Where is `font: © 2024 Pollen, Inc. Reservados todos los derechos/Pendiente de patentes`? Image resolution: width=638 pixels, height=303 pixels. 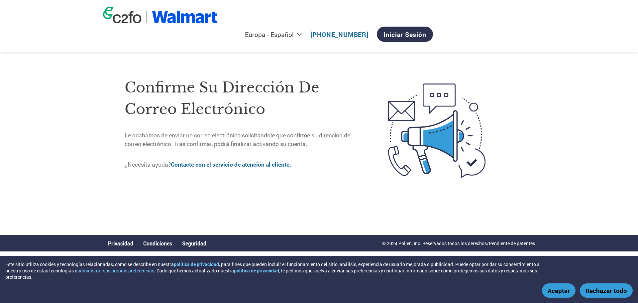 font: © 2024 Pollen, Inc. Reservados todos los derechos/Pendiente de patentes is located at coordinates (459, 243).